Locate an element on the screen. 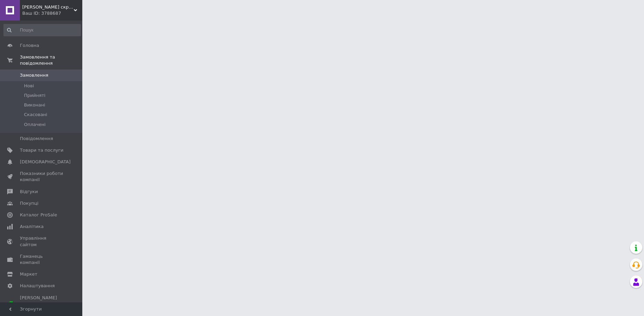 The width and height of the screenshot is (644, 316). input: Пошук is located at coordinates (42, 30).